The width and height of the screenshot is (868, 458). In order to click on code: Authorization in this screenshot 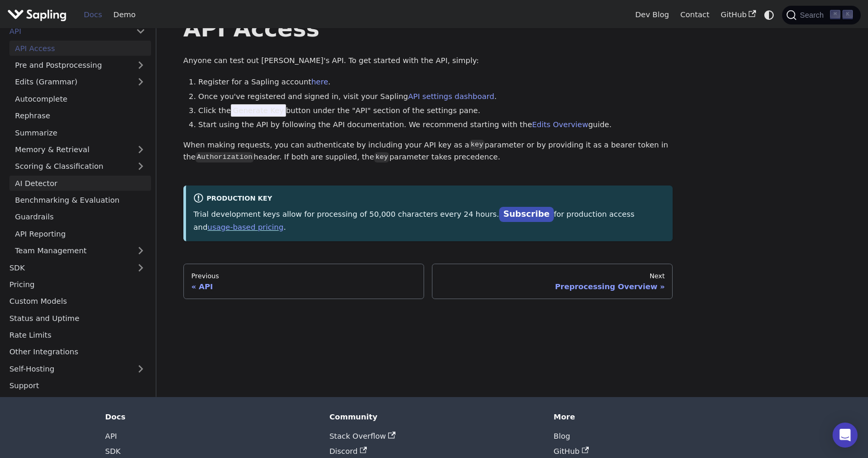, I will do `click(224, 158)`.